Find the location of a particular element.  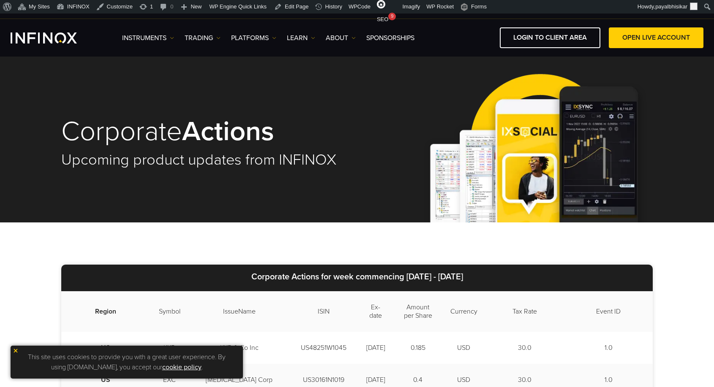

a: ABOUT is located at coordinates (340, 38).